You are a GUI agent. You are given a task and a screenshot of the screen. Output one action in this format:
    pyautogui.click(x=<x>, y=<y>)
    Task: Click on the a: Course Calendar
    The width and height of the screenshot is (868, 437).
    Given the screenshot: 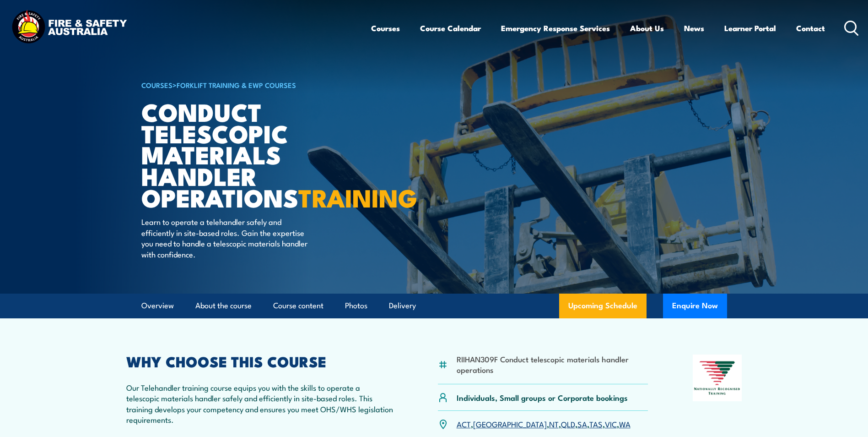 What is the action you would take?
    pyautogui.click(x=450, y=28)
    